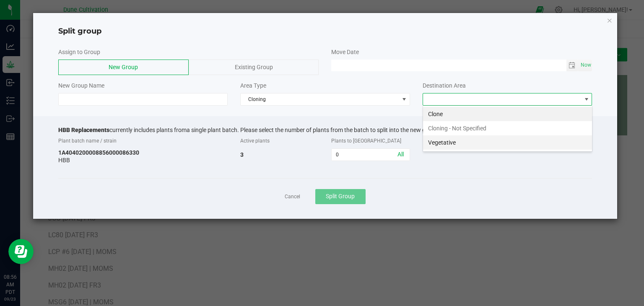 This screenshot has width=644, height=306. Describe the element at coordinates (585, 65) in the screenshot. I see `span: select` at that location.